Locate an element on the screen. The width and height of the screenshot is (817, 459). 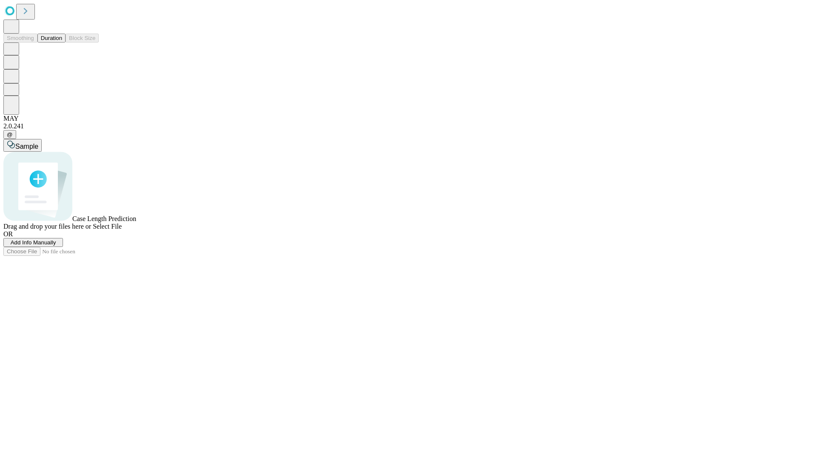
button: Add Info Manually is located at coordinates (33, 242).